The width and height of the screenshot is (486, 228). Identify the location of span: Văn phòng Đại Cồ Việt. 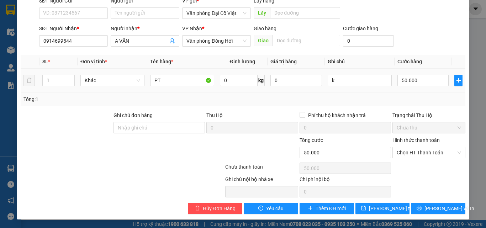
(216, 13).